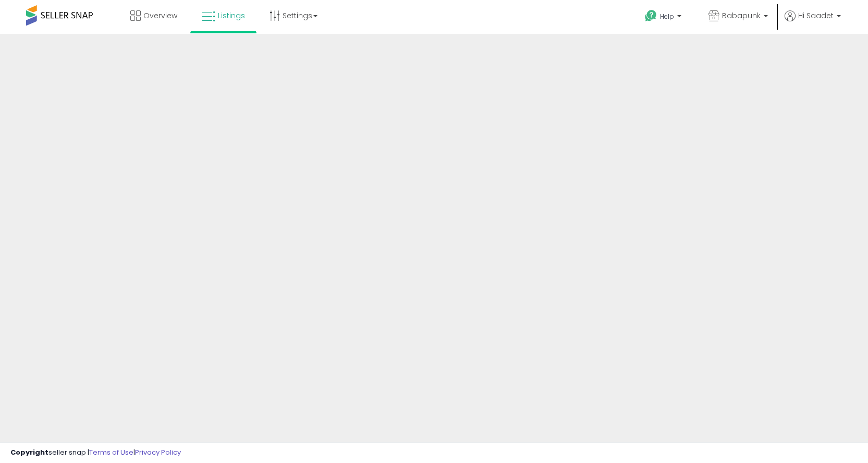 The width and height of the screenshot is (868, 463). I want to click on span: Babapunk, so click(741, 15).